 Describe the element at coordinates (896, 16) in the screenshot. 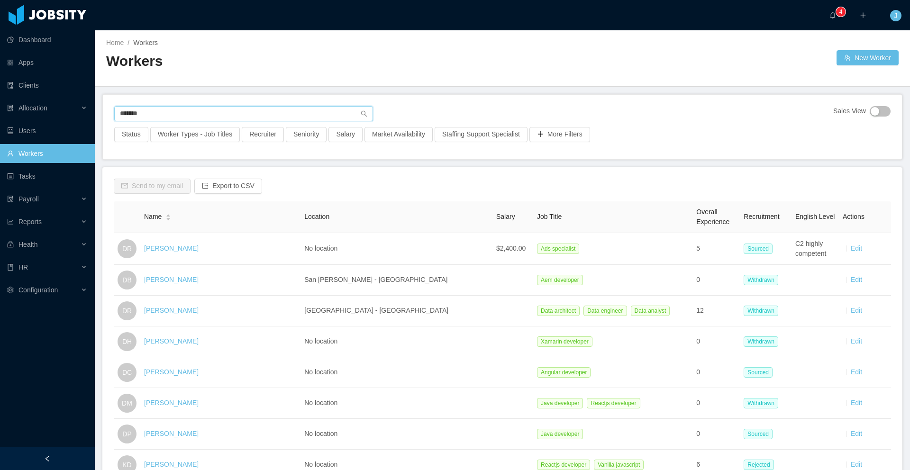

I see `span: J` at that location.